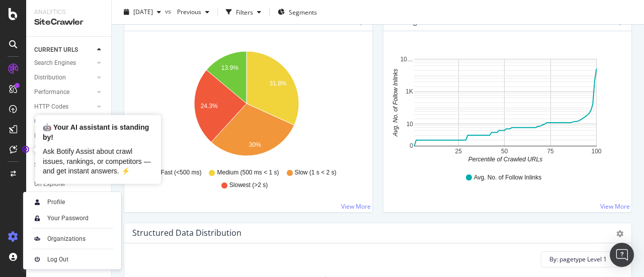 The height and width of the screenshot is (277, 644). What do you see at coordinates (64, 136) in the screenshot?
I see `a: Inlinks` at bounding box center [64, 136].